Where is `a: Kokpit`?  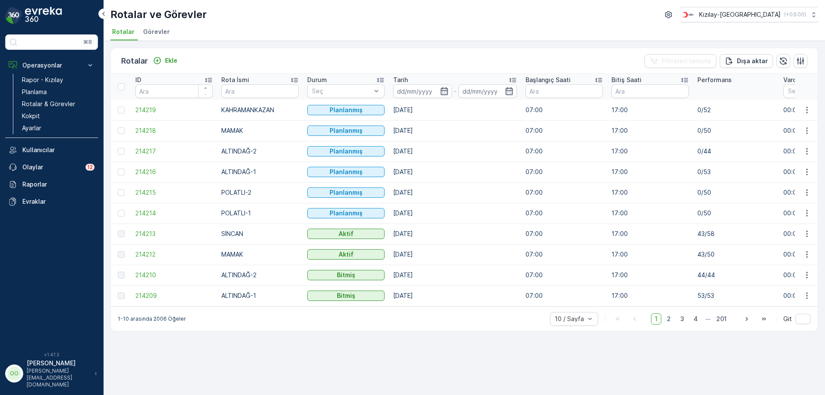
a: Kokpit is located at coordinates (58, 116).